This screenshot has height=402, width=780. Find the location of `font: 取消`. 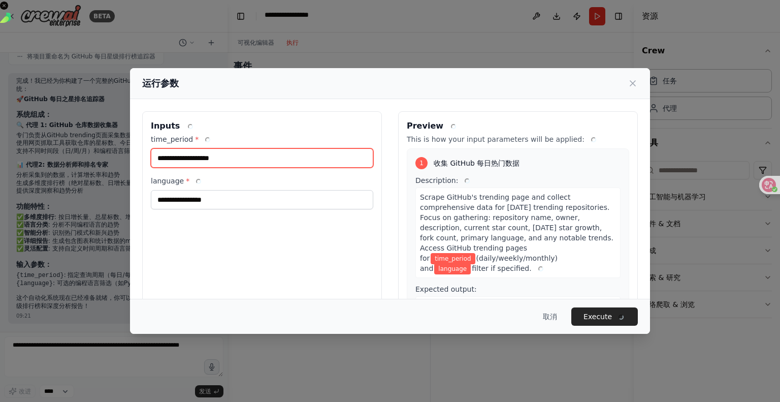

font: 取消 is located at coordinates (550, 316).